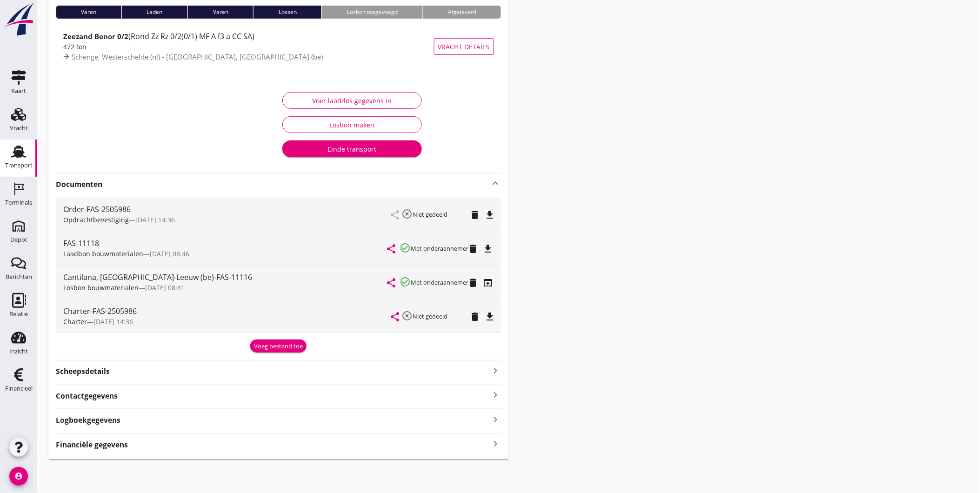 This screenshot has width=980, height=493. Describe the element at coordinates (278, 346) in the screenshot. I see `div: Voeg bestand toe` at that location.